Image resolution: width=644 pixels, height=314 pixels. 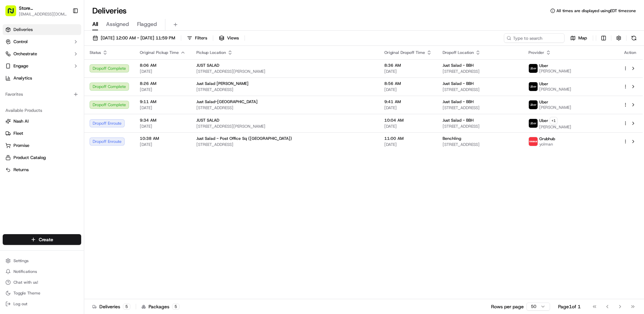 What do you see at coordinates (30, 158) in the screenshot?
I see `span: Product Catalog` at bounding box center [30, 158].